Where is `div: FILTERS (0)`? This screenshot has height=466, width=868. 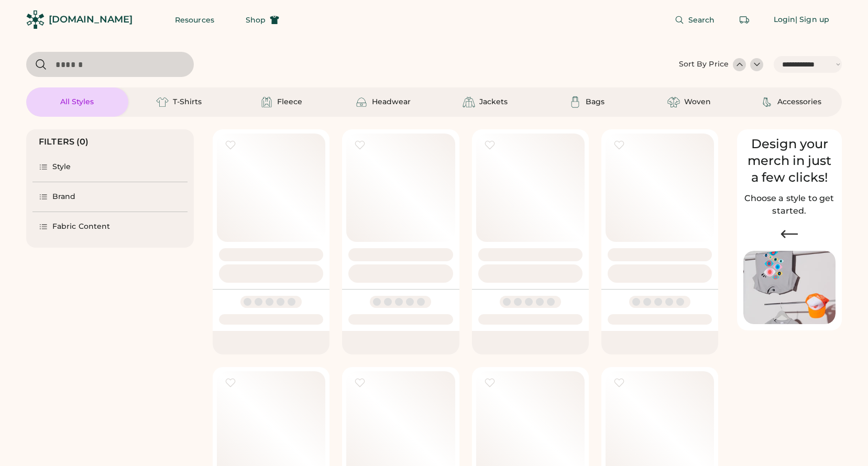 div: FILTERS (0) is located at coordinates (64, 142).